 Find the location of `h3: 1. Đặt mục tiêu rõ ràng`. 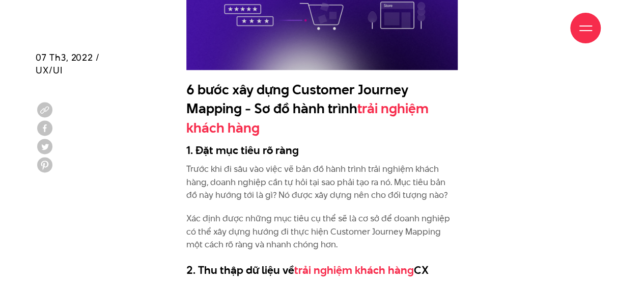

h3: 1. Đặt mục tiêu rõ ràng is located at coordinates (322, 150).